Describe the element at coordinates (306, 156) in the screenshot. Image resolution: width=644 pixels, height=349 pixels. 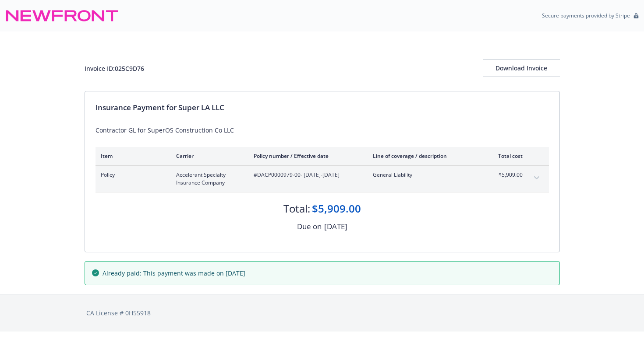
I see `div: Policy number / Effective date` at that location.